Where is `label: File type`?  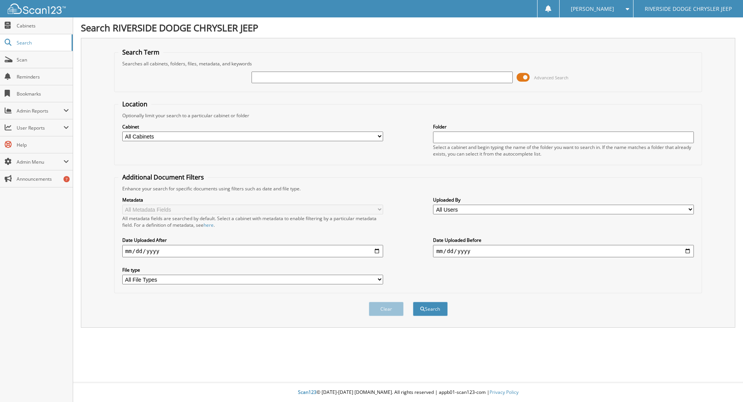
label: File type is located at coordinates (253, 270).